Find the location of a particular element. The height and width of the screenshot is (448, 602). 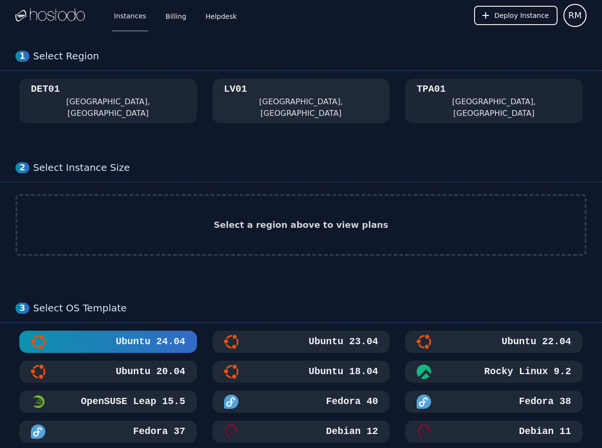

img: Debian 11 is located at coordinates (424, 431).